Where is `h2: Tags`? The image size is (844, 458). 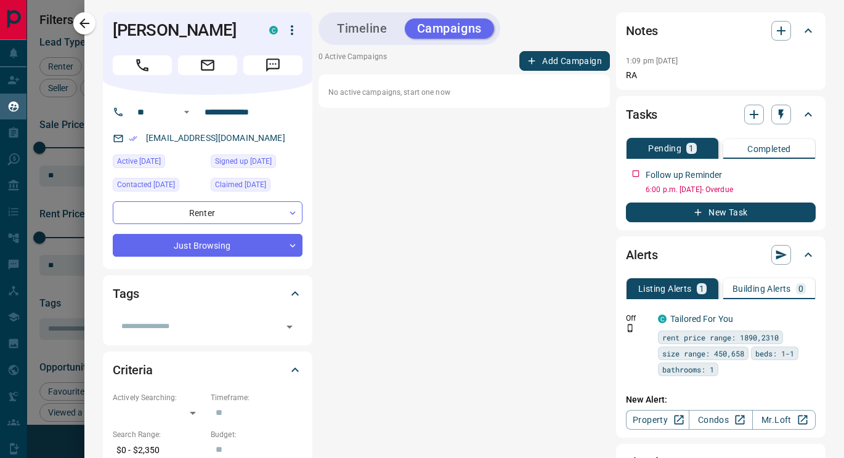
h2: Tags is located at coordinates (126, 294).